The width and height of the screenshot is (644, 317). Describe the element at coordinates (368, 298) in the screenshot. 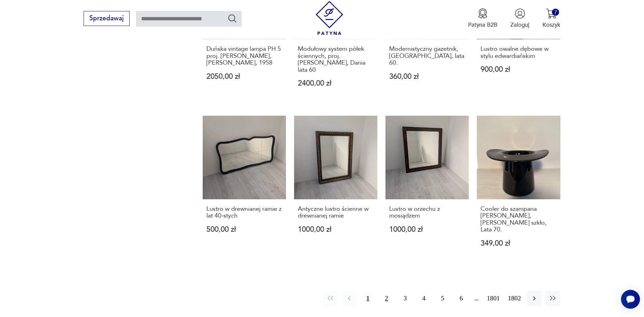

I see `button: 1` at that location.